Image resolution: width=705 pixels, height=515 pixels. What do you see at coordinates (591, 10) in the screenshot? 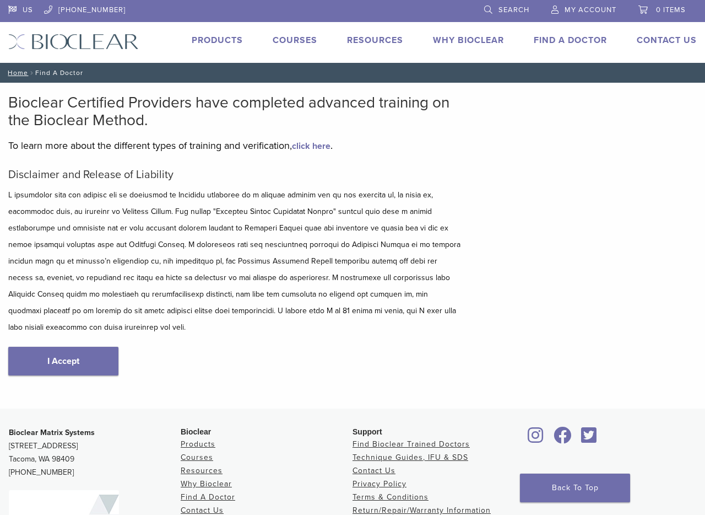
I see `span: My Account` at bounding box center [591, 10].